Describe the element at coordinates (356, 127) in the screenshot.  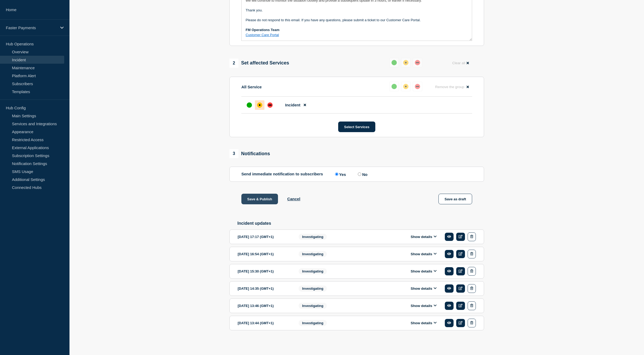
I see `button: Select Services` at that location.